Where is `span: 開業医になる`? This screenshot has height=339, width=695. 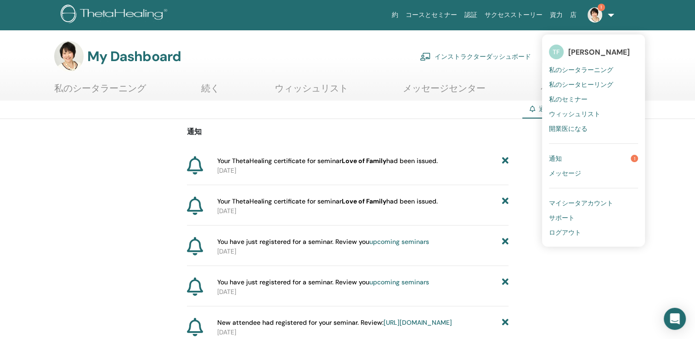
span: 開業医になる is located at coordinates (568, 129).